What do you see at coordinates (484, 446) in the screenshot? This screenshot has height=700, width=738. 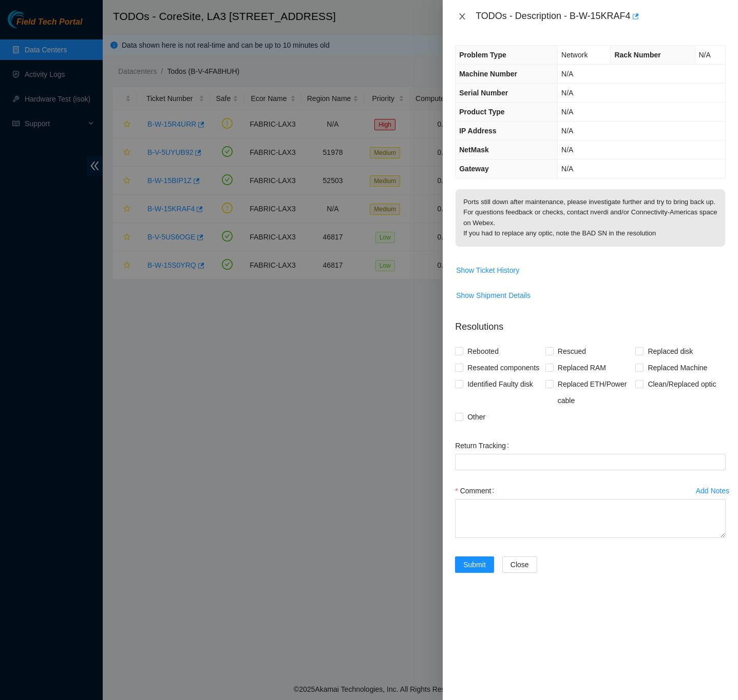 I see `label: Return Tracking` at bounding box center [484, 446].